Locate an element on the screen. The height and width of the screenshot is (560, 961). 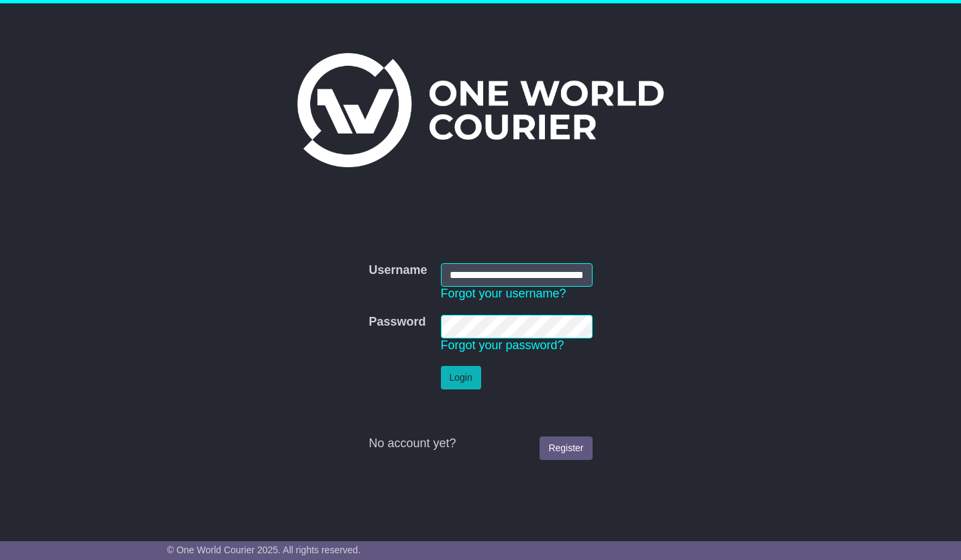
a: Forgot your username? is located at coordinates (504, 293).